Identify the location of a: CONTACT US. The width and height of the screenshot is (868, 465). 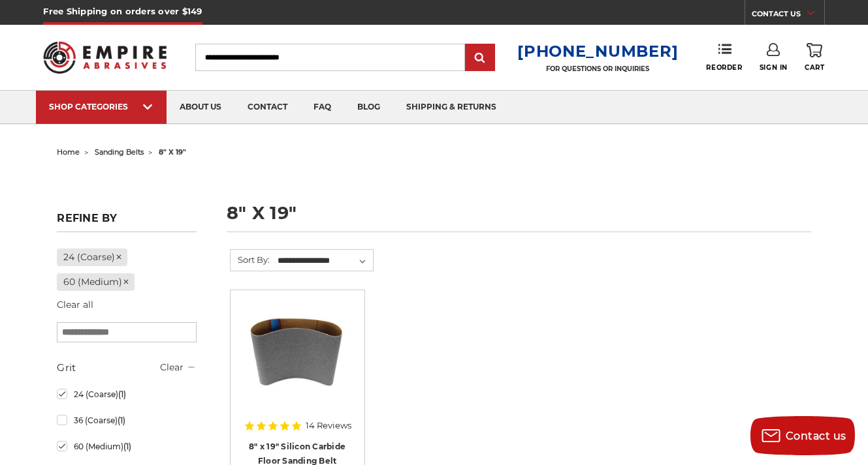
(787, 15).